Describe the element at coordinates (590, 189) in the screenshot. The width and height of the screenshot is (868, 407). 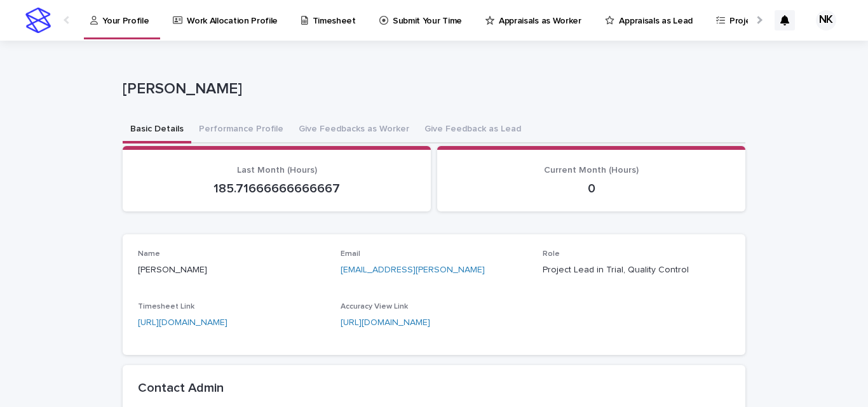
I see `p: 0` at that location.